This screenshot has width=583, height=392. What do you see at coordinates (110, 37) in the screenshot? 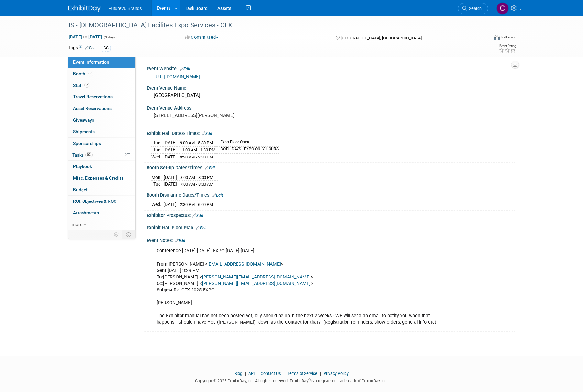
I see `span: (3 days)` at bounding box center [110, 37].